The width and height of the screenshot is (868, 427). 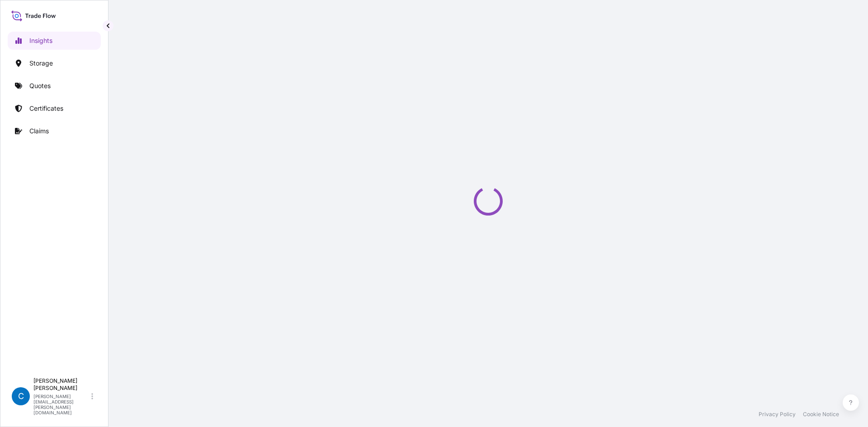 I want to click on p: Cookie Notice, so click(x=821, y=414).